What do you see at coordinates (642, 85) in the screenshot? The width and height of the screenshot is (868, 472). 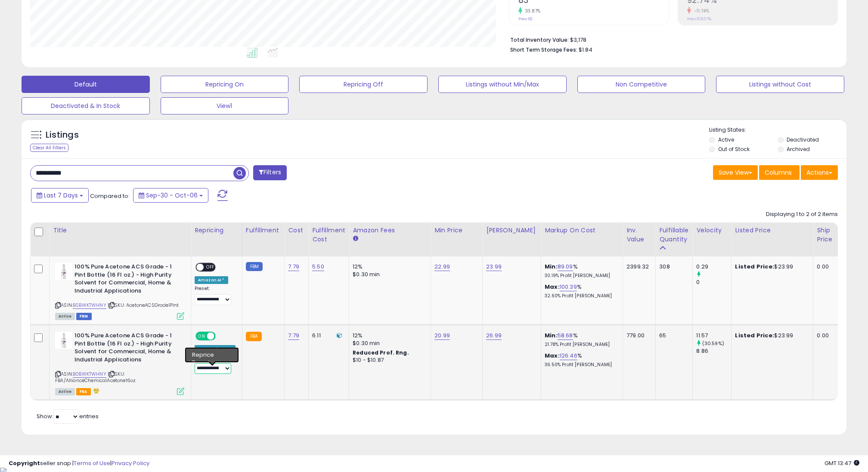 I see `button: Non Competitive` at bounding box center [642, 85].